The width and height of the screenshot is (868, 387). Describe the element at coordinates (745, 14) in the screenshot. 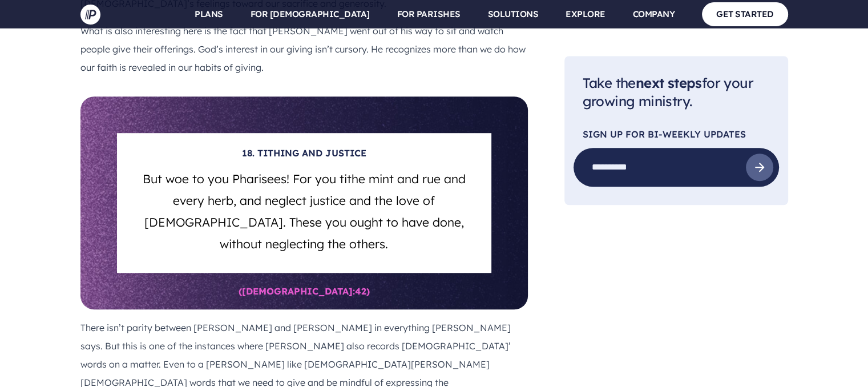

I see `a: GET STARTED` at that location.